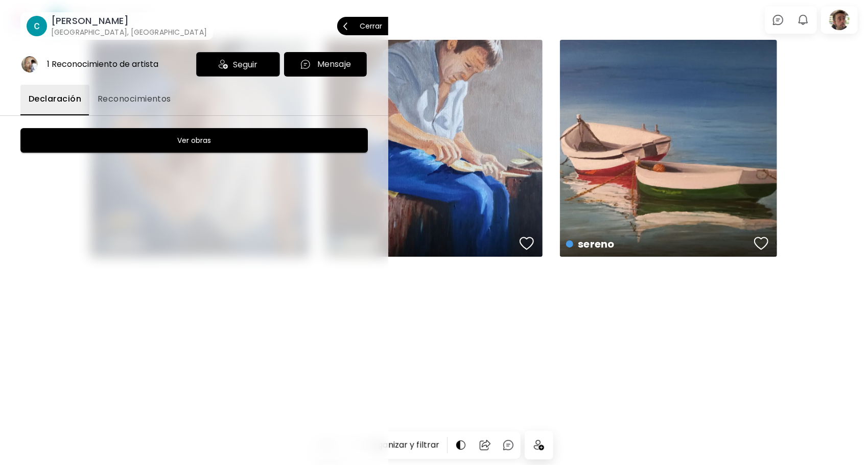 This screenshot has width=868, height=465. What do you see at coordinates (238, 65) in the screenshot?
I see `div: Seguir` at bounding box center [238, 65].